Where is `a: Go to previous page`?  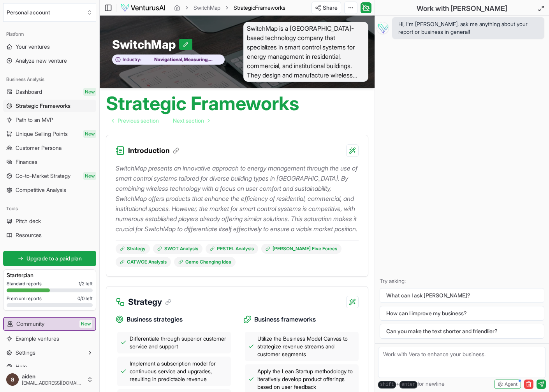
a: Go to previous page is located at coordinates (135, 121).